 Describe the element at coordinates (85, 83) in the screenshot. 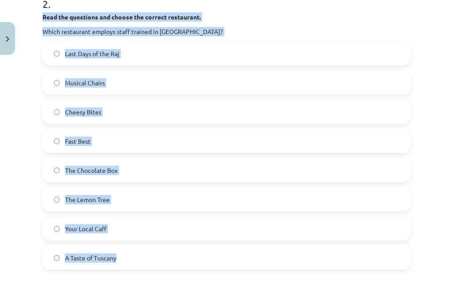

I see `span: Musical Chairs` at that location.